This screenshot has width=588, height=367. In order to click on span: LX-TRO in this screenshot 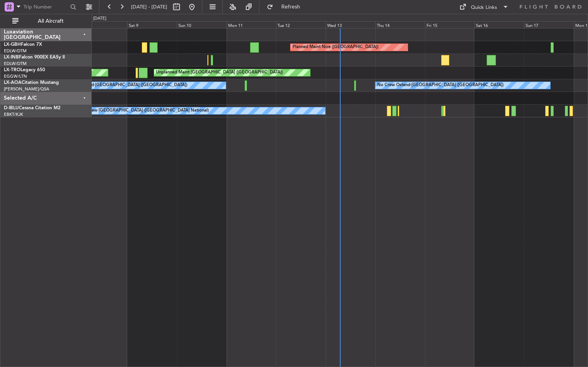, I will do `click(12, 70)`.